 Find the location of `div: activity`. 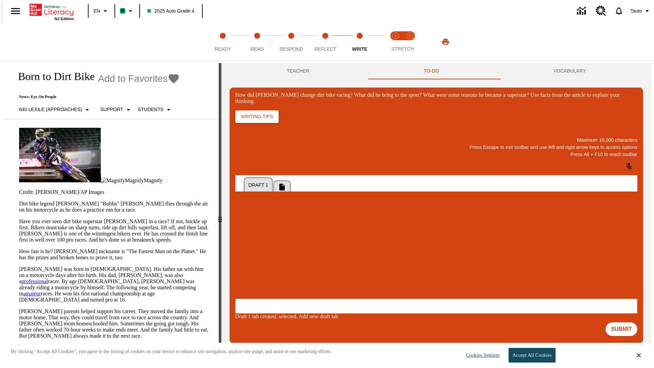

div: activity is located at coordinates (437, 215).